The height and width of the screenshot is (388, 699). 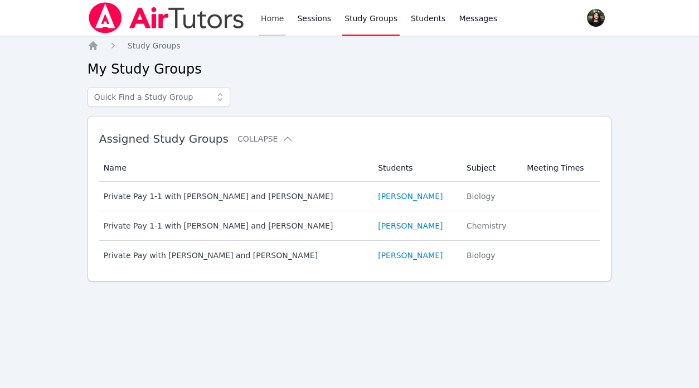 I want to click on th: Meeting Times, so click(x=560, y=168).